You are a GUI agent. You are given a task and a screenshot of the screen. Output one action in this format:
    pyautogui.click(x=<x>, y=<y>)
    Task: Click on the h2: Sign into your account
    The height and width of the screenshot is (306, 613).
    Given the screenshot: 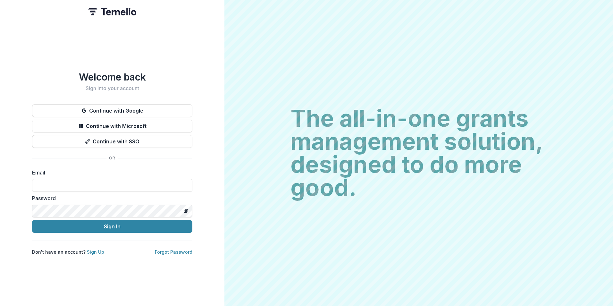 What is the action you would take?
    pyautogui.click(x=112, y=88)
    